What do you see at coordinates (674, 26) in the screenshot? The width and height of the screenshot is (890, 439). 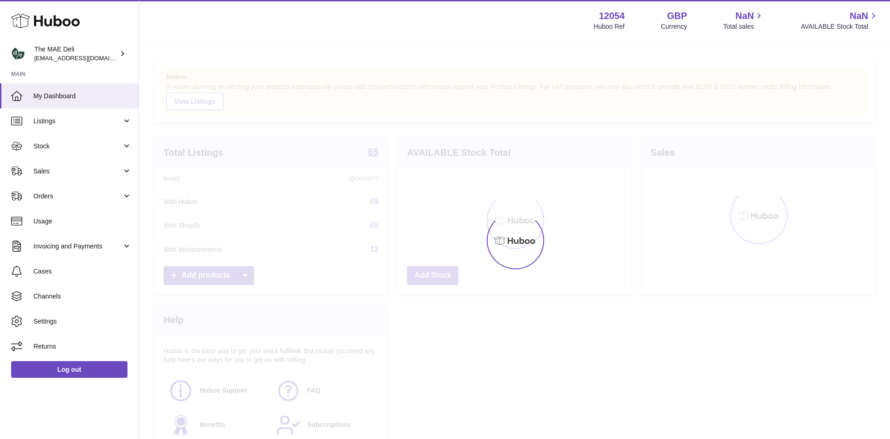 I see `div: Currency` at bounding box center [674, 26].